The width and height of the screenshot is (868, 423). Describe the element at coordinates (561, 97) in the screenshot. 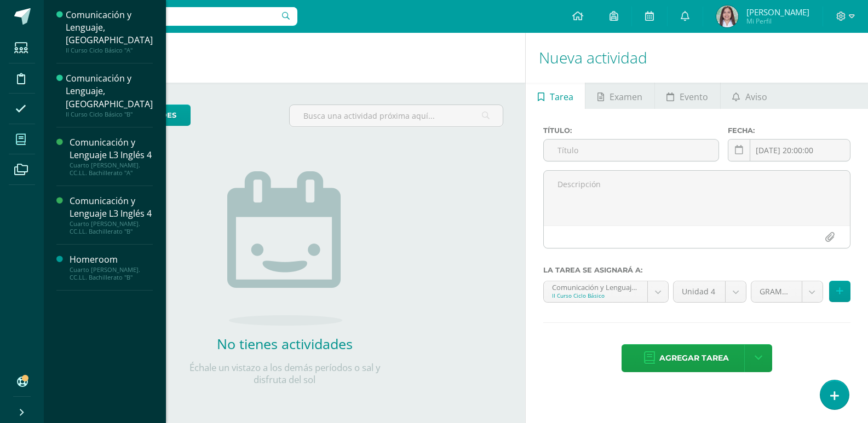

I see `span: Tarea` at that location.